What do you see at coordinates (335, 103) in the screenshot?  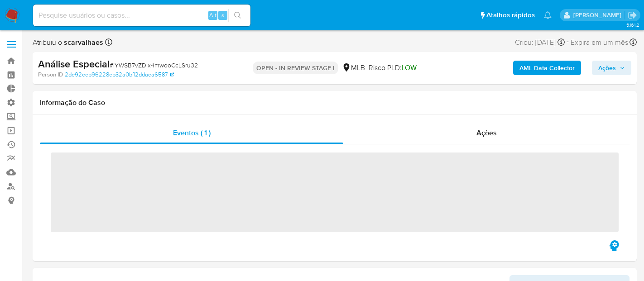 I see `h1: Informação do Caso` at bounding box center [335, 103].